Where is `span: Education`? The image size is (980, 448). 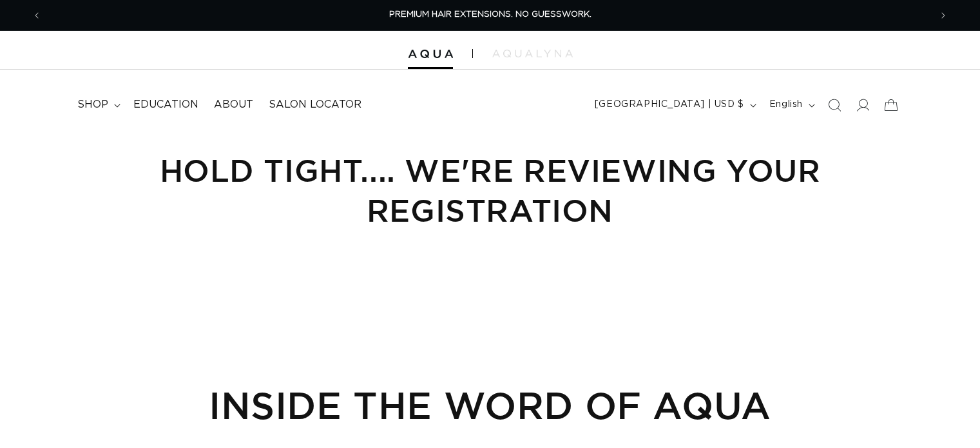
span: Education is located at coordinates (165, 104).